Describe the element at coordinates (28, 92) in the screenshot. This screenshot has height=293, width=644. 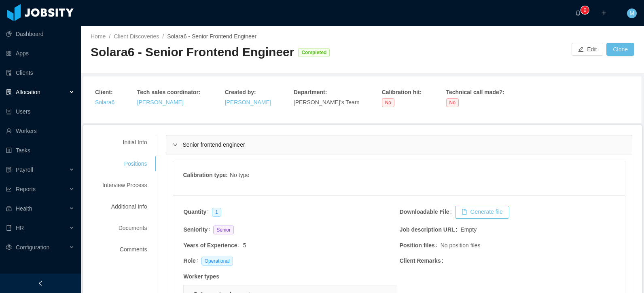
I see `span: Allocation` at that location.